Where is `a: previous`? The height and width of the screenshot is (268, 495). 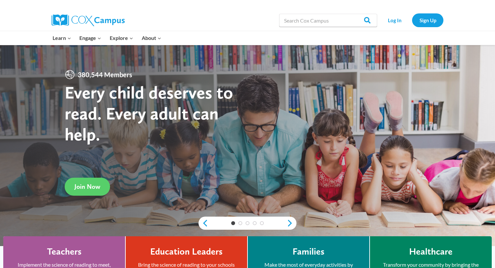 a: previous is located at coordinates (203, 223).